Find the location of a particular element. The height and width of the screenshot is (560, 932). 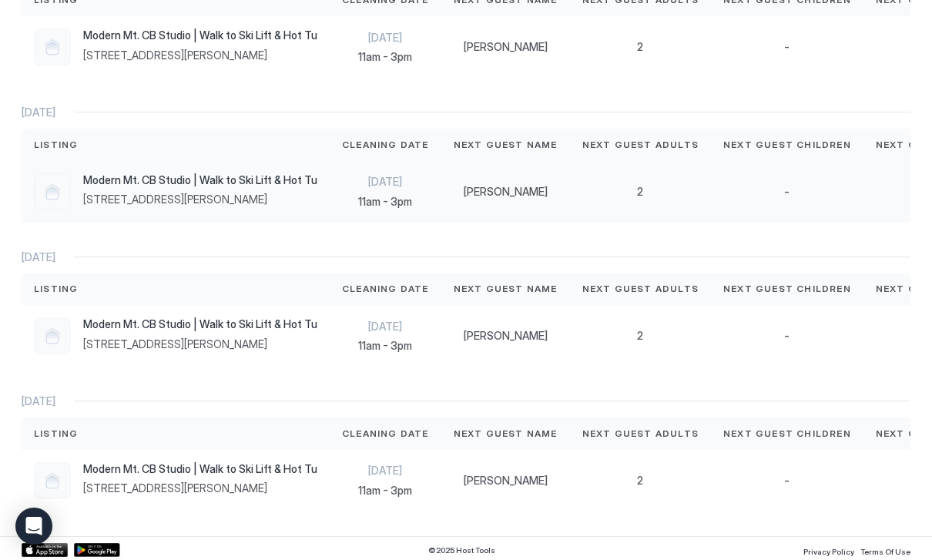

div: Google Play Store is located at coordinates (97, 550).